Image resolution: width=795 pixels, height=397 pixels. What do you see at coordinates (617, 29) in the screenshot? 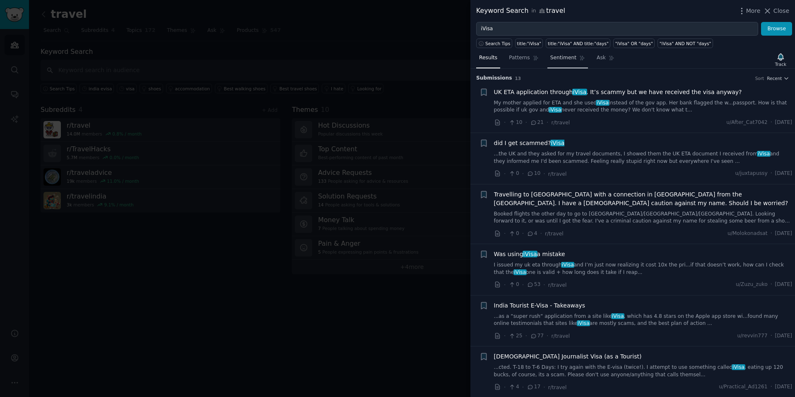
I see `input: Try a keyword related to your business` at bounding box center [617, 29].